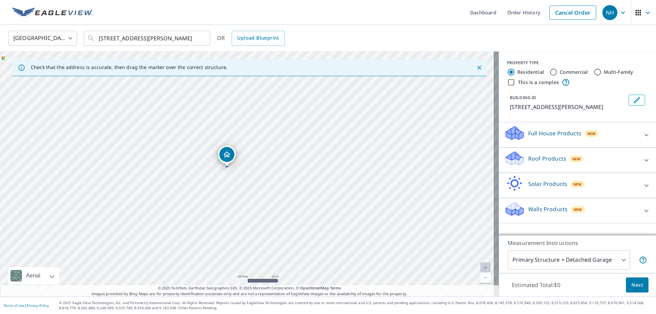 Image resolution: width=656 pixels, height=314 pixels. What do you see at coordinates (572, 13) in the screenshot?
I see `a: Cancel Order` at bounding box center [572, 13].